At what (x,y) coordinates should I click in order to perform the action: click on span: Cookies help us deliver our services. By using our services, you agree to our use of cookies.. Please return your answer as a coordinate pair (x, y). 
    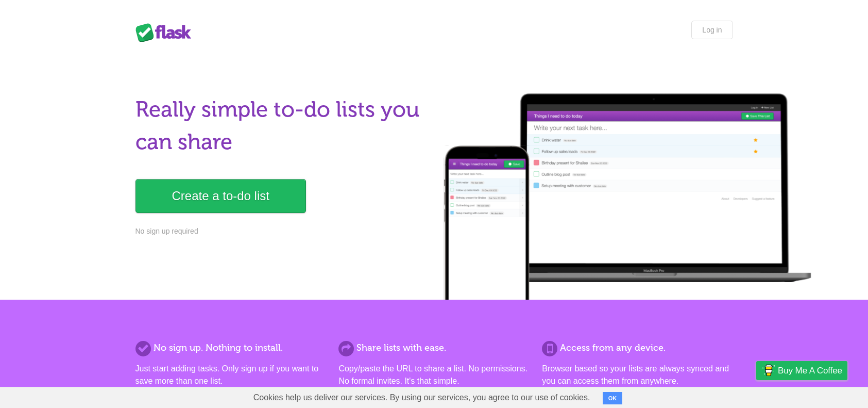
    Looking at the image, I should click on (422, 398).